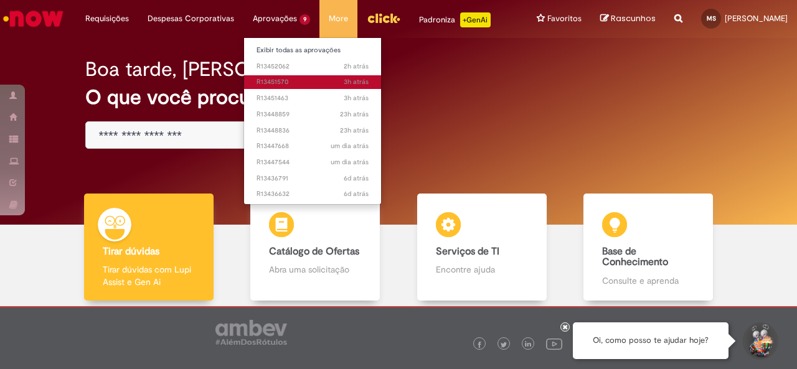 The height and width of the screenshot is (369, 797). Describe the element at coordinates (482, 247) in the screenshot. I see `a: Serviços de TI Encontre ajuda` at that location.